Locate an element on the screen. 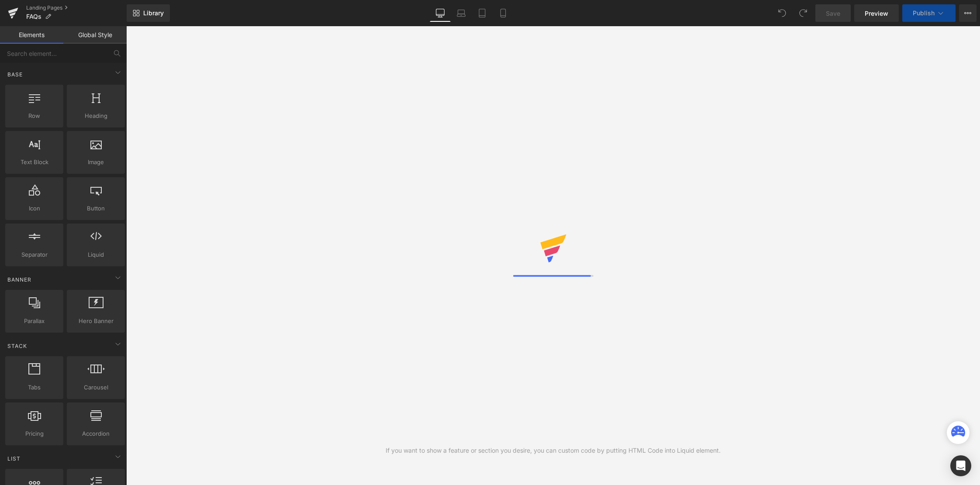  a: Global Style is located at coordinates (95, 35).